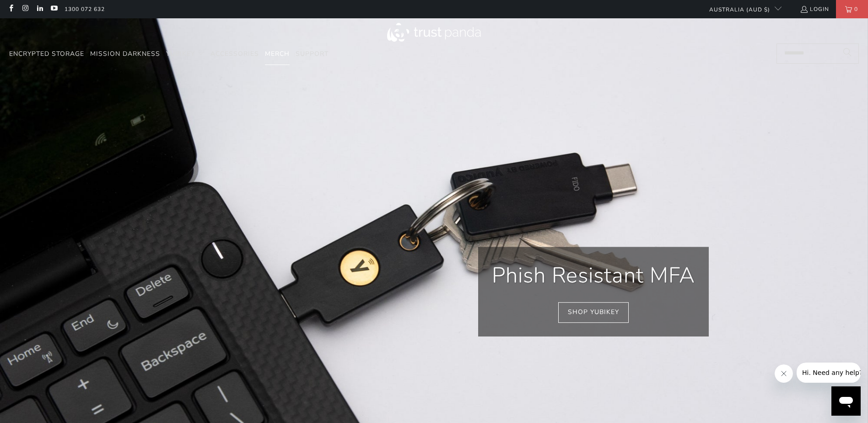  What do you see at coordinates (848, 53) in the screenshot?
I see `button: Search` at bounding box center [848, 53].